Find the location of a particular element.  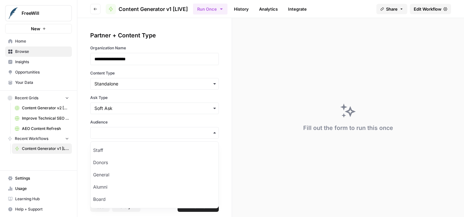

div: Staff is located at coordinates (154, 150).